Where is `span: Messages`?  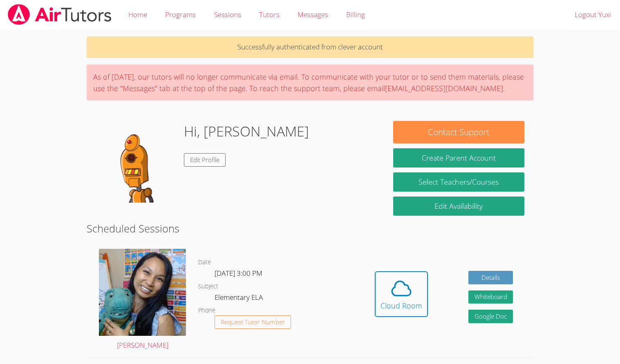 span: Messages is located at coordinates (313, 15).